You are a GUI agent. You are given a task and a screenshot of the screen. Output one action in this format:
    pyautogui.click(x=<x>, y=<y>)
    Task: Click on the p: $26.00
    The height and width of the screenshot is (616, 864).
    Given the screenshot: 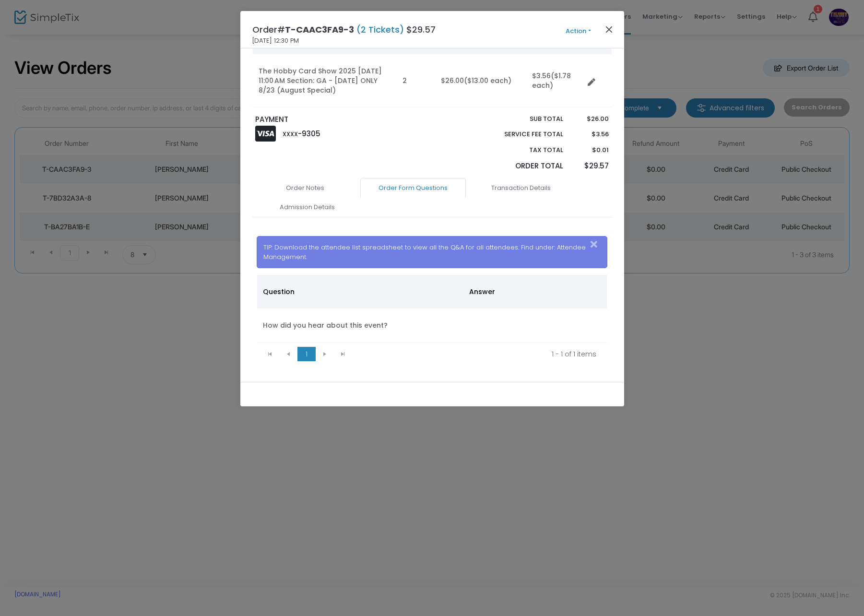 What is the action you would take?
    pyautogui.click(x=591, y=119)
    